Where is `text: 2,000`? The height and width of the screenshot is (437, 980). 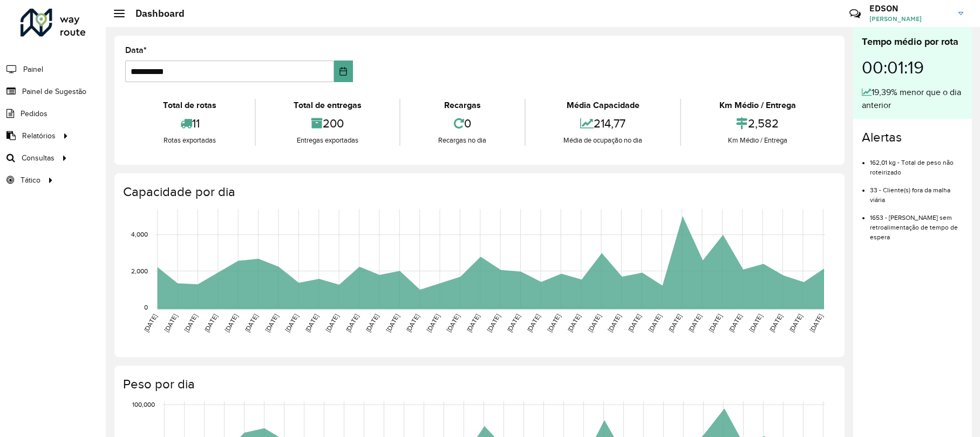 text: 2,000 is located at coordinates (139, 271).